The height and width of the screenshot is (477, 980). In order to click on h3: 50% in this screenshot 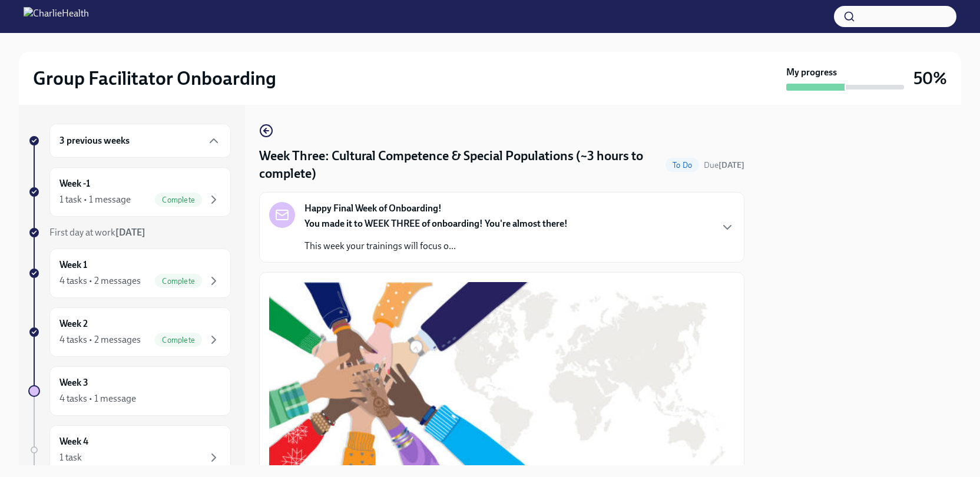, I will do `click(930, 78)`.